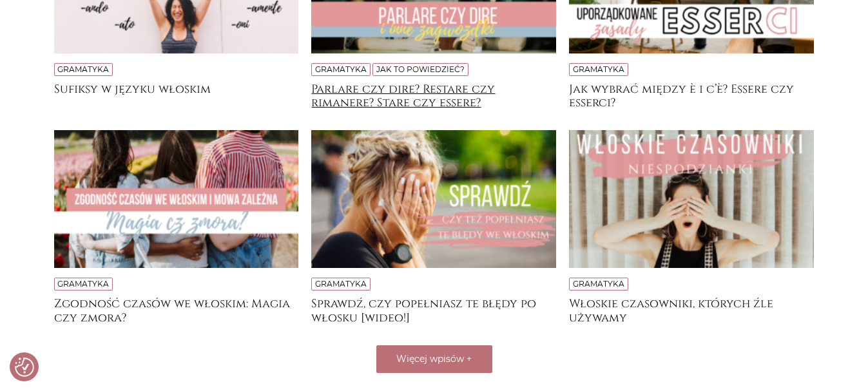 This screenshot has width=868, height=391. What do you see at coordinates (25, 367) in the screenshot?
I see `button: Preferencje co do zgód` at bounding box center [25, 367].